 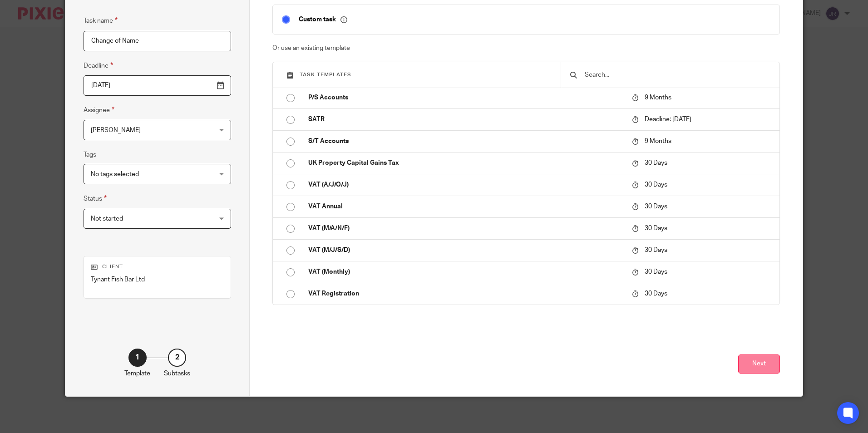 What do you see at coordinates (98, 66) in the screenshot?
I see `label: Deadline` at bounding box center [98, 66].